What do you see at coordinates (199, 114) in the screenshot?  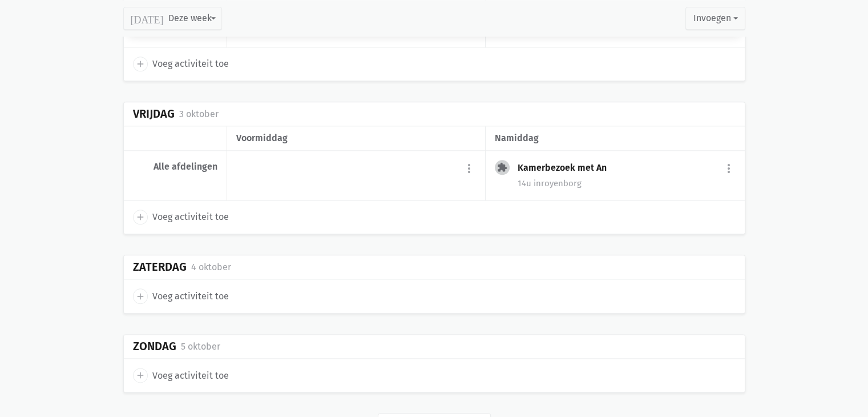 I see `div: 3 oktober` at bounding box center [199, 114].